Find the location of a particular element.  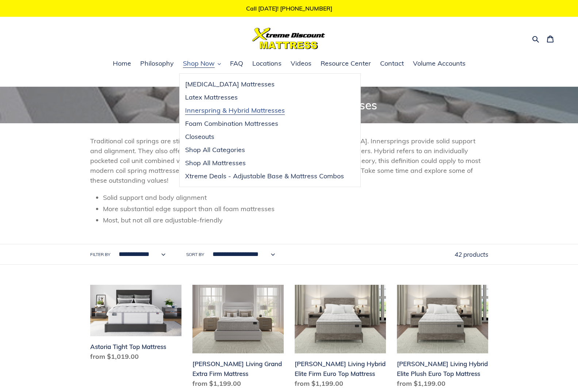

a: Home is located at coordinates (122, 64).